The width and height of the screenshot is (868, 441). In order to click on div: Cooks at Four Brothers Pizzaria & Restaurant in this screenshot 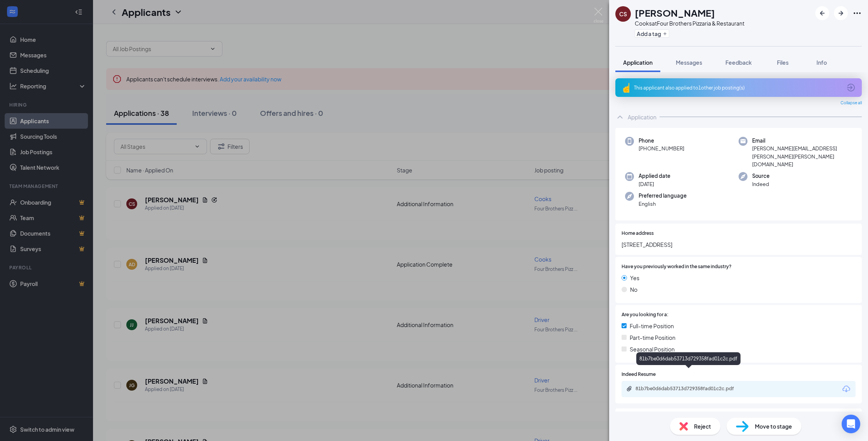, I will do `click(690, 23)`.